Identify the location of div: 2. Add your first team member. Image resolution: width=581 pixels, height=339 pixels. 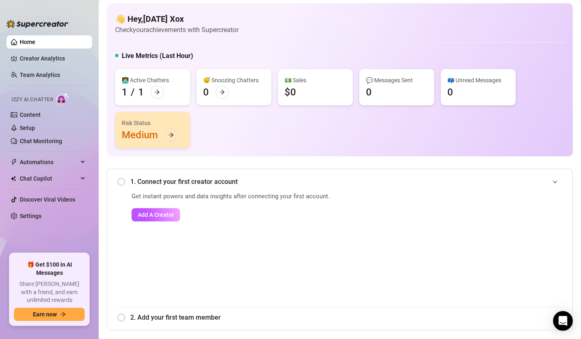
(340, 317).